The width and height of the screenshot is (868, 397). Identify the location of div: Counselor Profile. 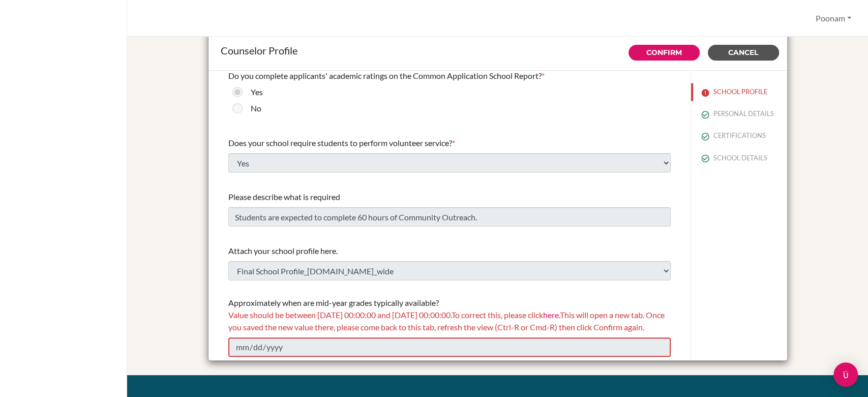
(498, 50).